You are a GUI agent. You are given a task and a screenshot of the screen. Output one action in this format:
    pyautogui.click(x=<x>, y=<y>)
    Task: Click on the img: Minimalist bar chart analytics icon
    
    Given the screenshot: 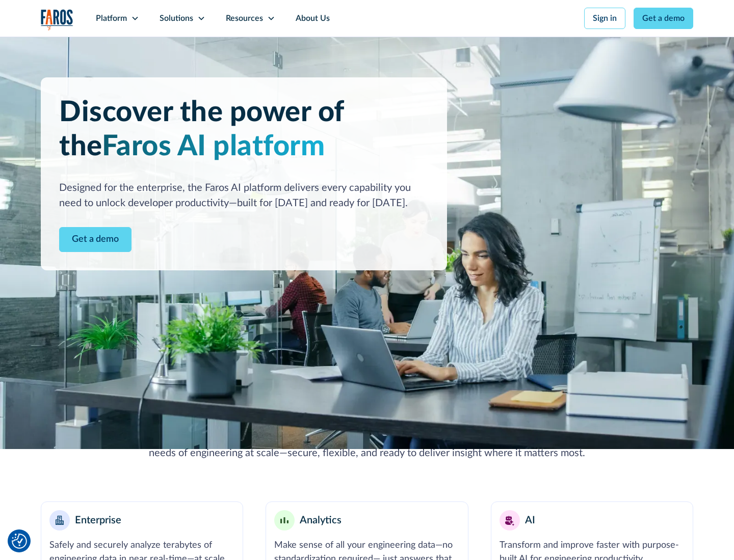 What is the action you would take?
    pyautogui.click(x=284, y=520)
    